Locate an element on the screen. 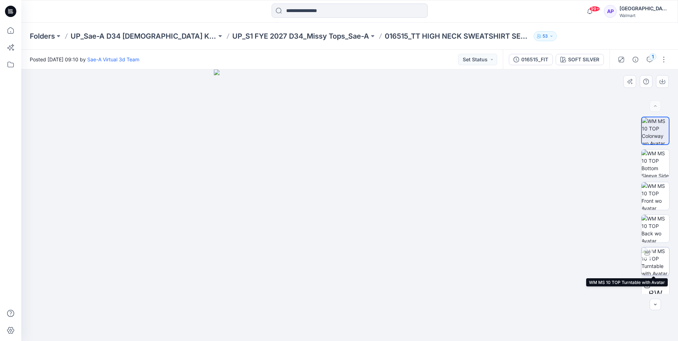 The image size is (678, 341). img: WM MS 10 TOP Bottom Sleeve Side Long Slv 2 is located at coordinates (655, 163).